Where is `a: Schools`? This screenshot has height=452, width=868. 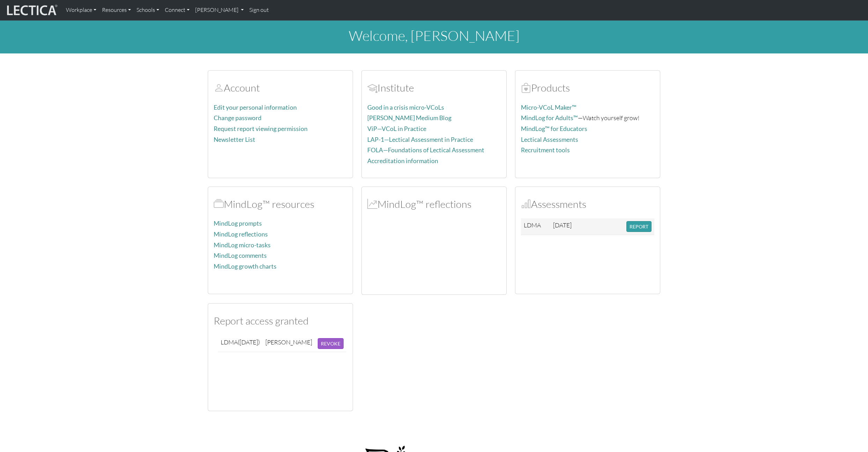 a: Schools is located at coordinates (147, 10).